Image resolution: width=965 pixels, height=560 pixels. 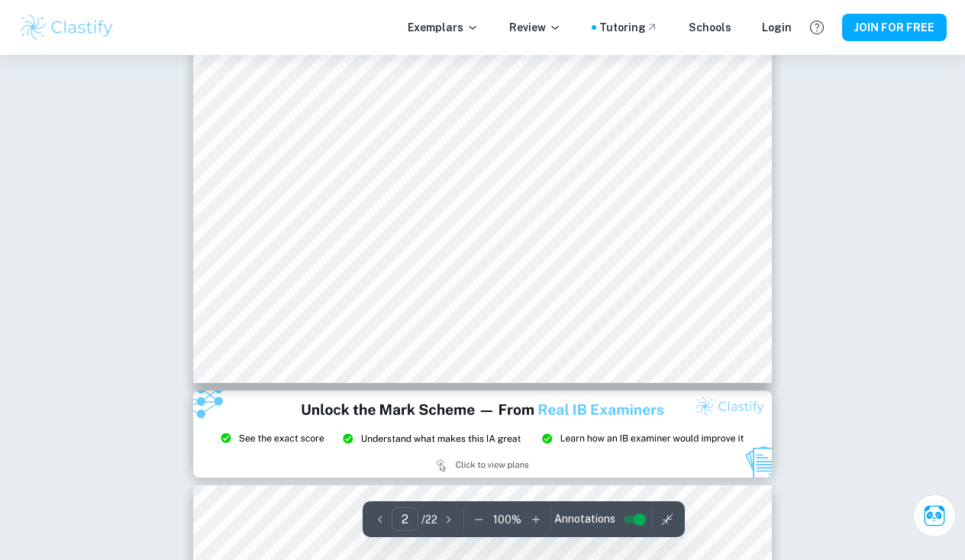 What do you see at coordinates (710, 27) in the screenshot?
I see `a: Schools` at bounding box center [710, 27].